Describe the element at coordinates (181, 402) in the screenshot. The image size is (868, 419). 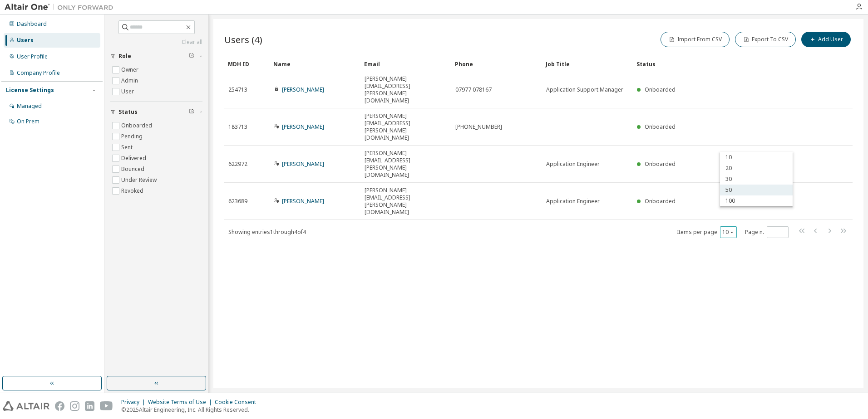
I see `div: Website Terms of Use` at that location.